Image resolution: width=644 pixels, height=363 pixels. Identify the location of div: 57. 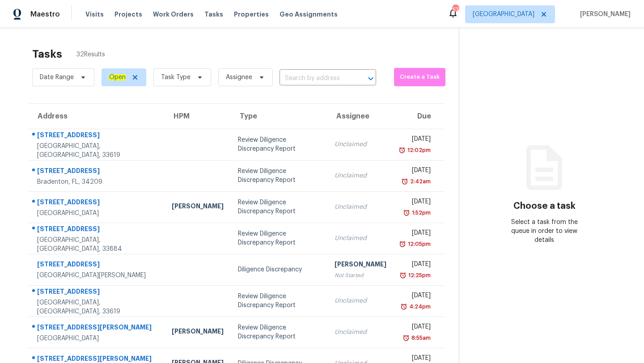
(455, 10).